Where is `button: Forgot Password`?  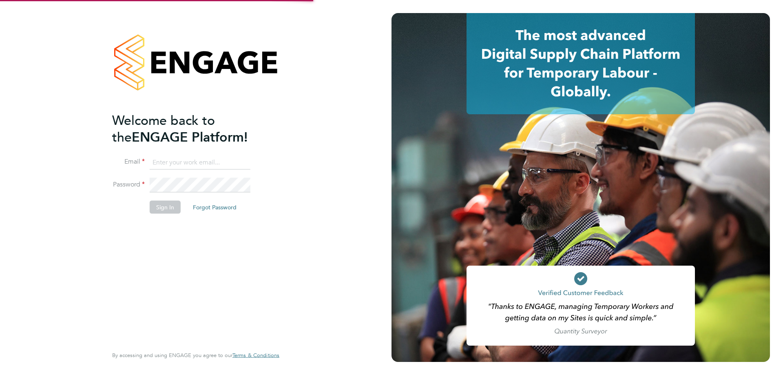
button: Forgot Password is located at coordinates (214, 207).